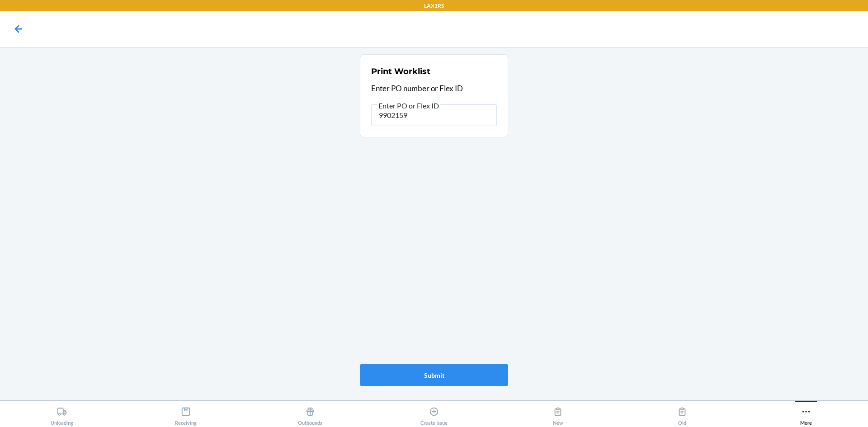  I want to click on button: More, so click(806, 413).